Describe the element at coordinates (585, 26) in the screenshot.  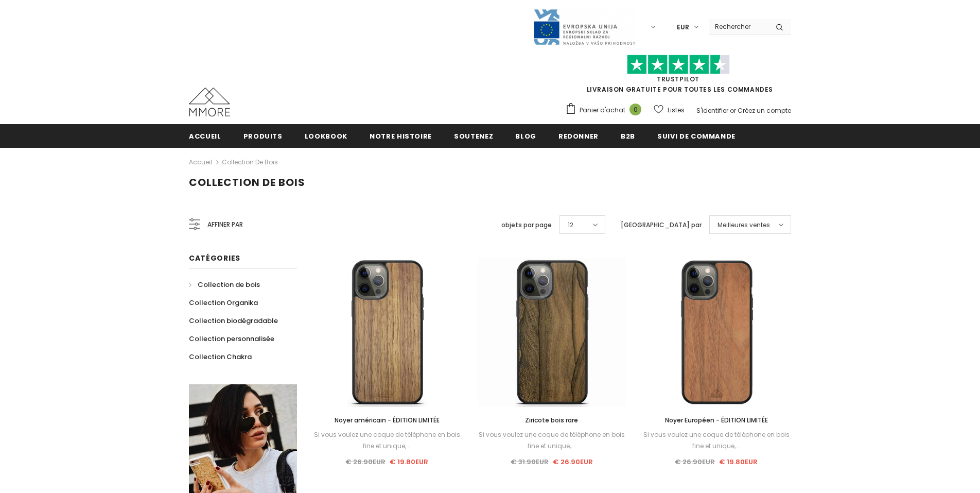
I see `img: Javni Razpis` at that location.